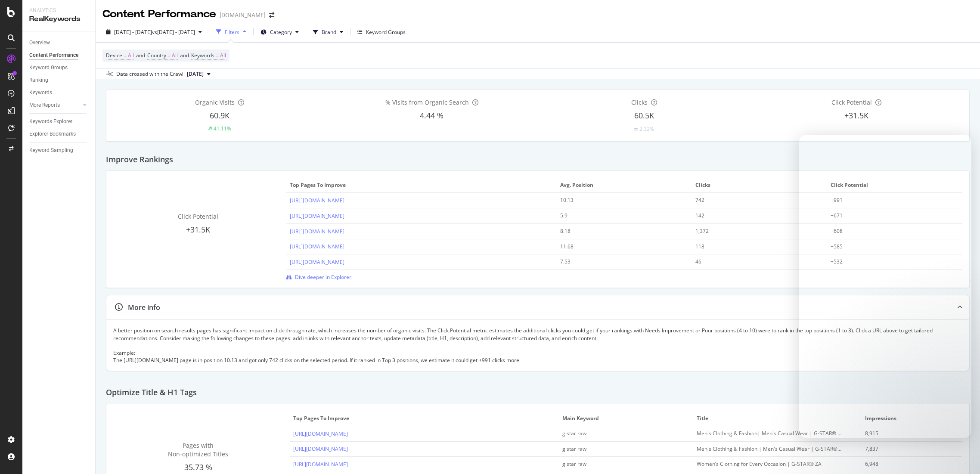 The height and width of the screenshot is (474, 980). Describe the element at coordinates (618, 247) in the screenshot. I see `div: 11.68` at that location.